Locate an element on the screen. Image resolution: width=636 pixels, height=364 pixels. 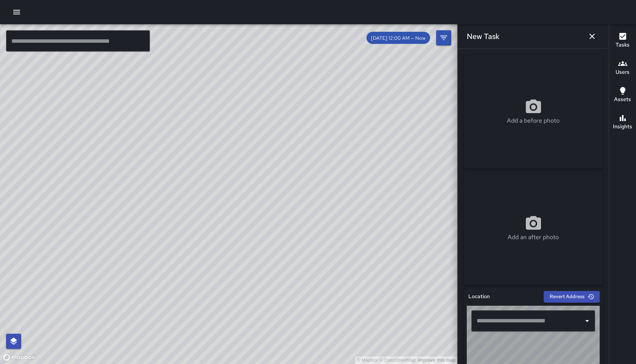
h6: Insights is located at coordinates (622, 127).